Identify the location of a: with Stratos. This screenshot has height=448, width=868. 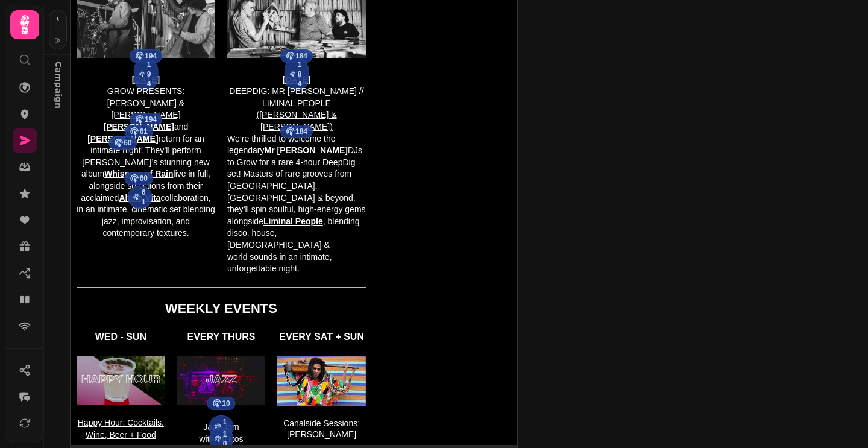
(221, 439).